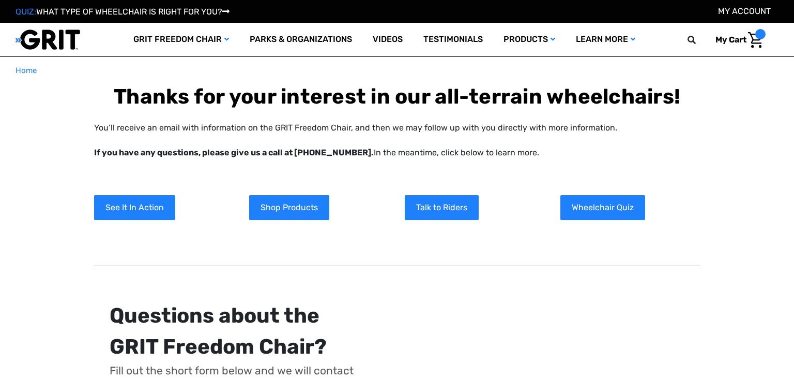 The height and width of the screenshot is (378, 794). I want to click on a: Learn More, so click(606, 39).